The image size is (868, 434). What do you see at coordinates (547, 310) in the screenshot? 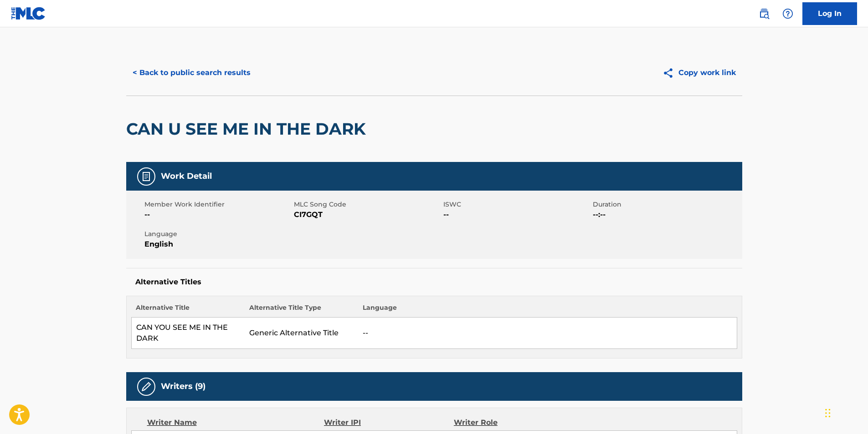
I see `th: Language` at bounding box center [547, 310].